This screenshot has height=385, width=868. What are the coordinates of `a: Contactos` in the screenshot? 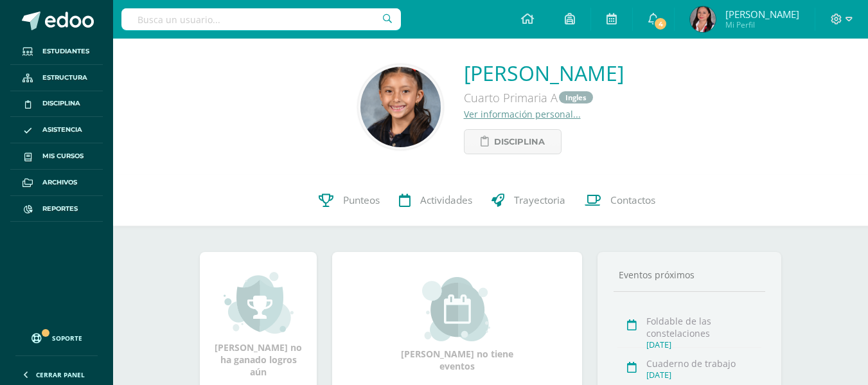 It's located at (620, 201).